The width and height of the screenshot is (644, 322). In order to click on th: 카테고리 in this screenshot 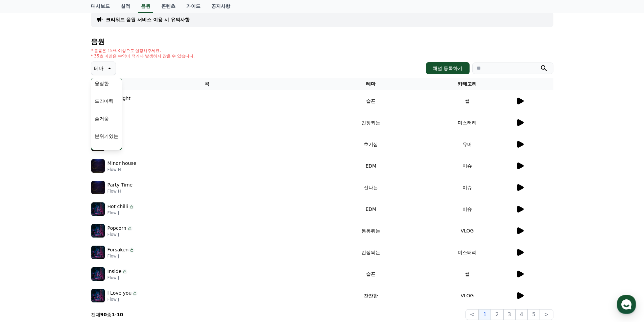, I will do `click(467, 84)`.